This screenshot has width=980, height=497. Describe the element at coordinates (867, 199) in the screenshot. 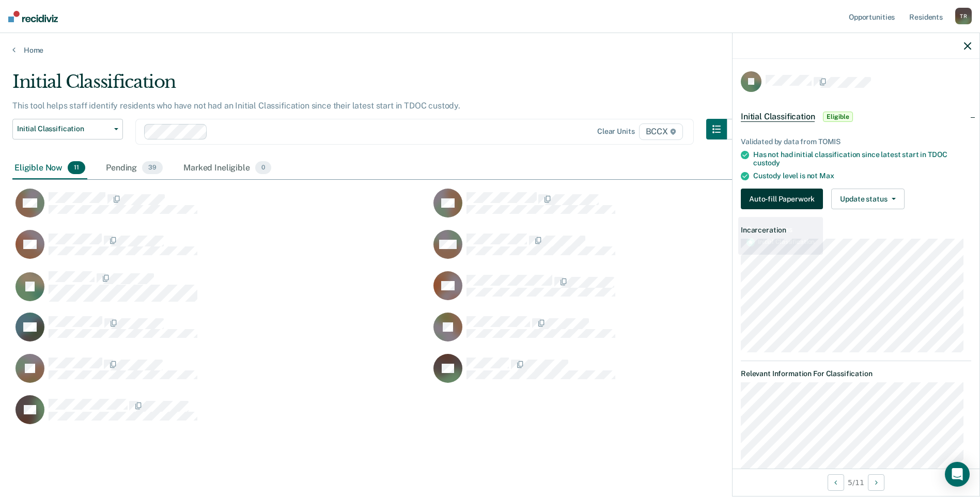

I see `button: Update status` at that location.